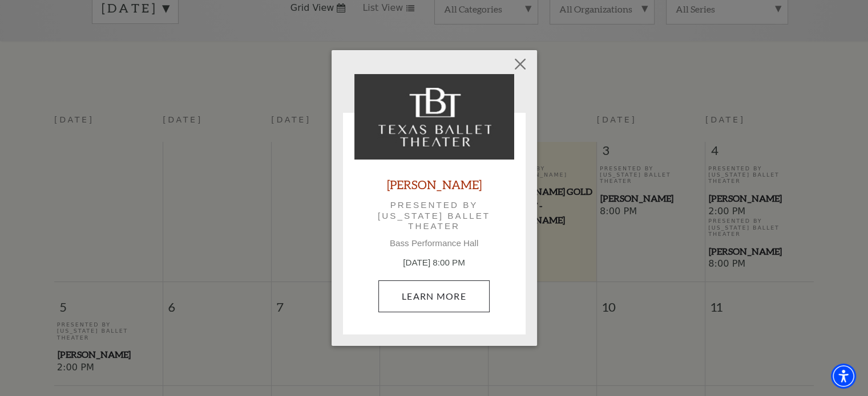 This screenshot has width=868, height=396. Describe the element at coordinates (434, 117) in the screenshot. I see `img: Peter Pan` at that location.